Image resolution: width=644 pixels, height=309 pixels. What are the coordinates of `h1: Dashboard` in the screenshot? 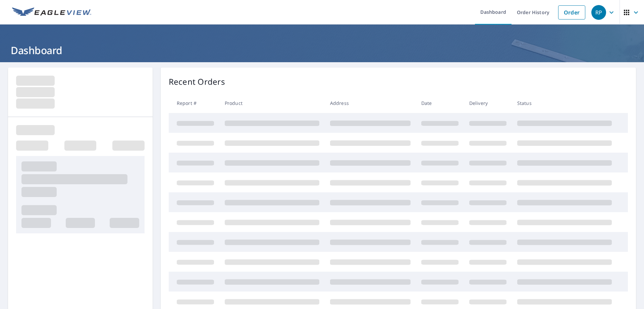 It's located at (322, 50).